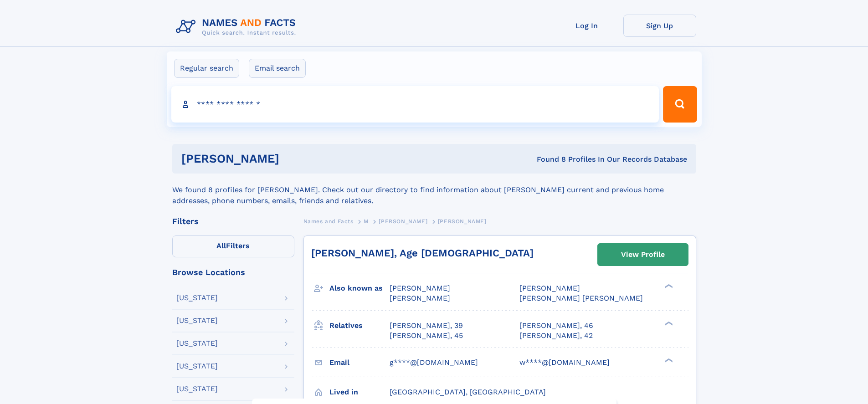 Image resolution: width=868 pixels, height=404 pixels. I want to click on label: Regular search, so click(207, 68).